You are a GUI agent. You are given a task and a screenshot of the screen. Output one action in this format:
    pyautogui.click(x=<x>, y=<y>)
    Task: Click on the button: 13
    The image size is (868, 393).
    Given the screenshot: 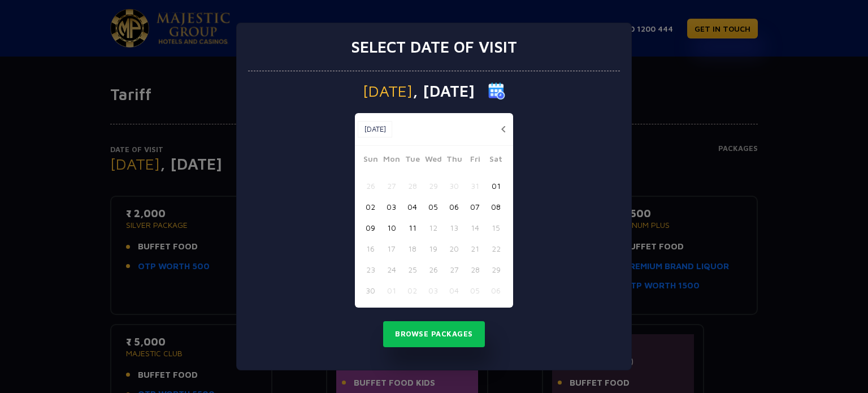 What is the action you would take?
    pyautogui.click(x=454, y=227)
    